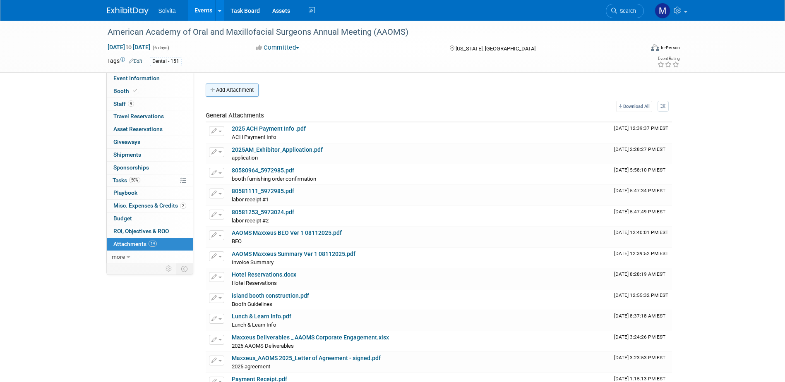 This screenshot has width=785, height=382. I want to click on div: In-Person, so click(670, 48).